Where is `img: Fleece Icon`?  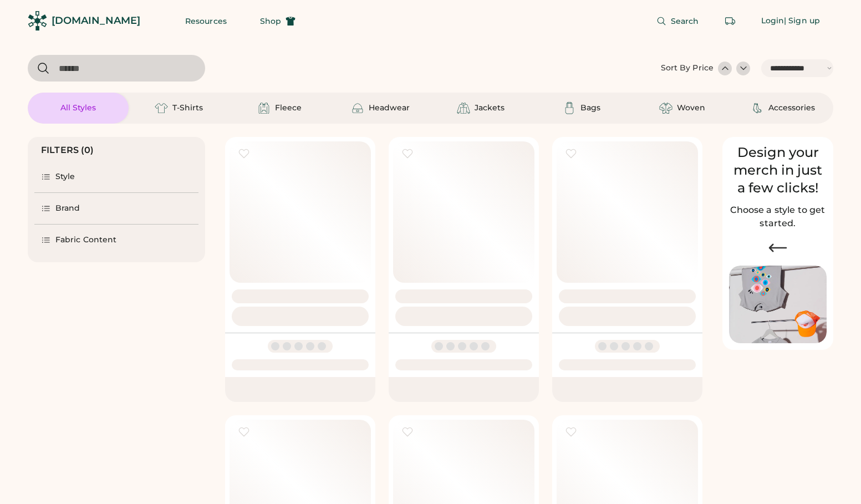 img: Fleece Icon is located at coordinates (264, 108).